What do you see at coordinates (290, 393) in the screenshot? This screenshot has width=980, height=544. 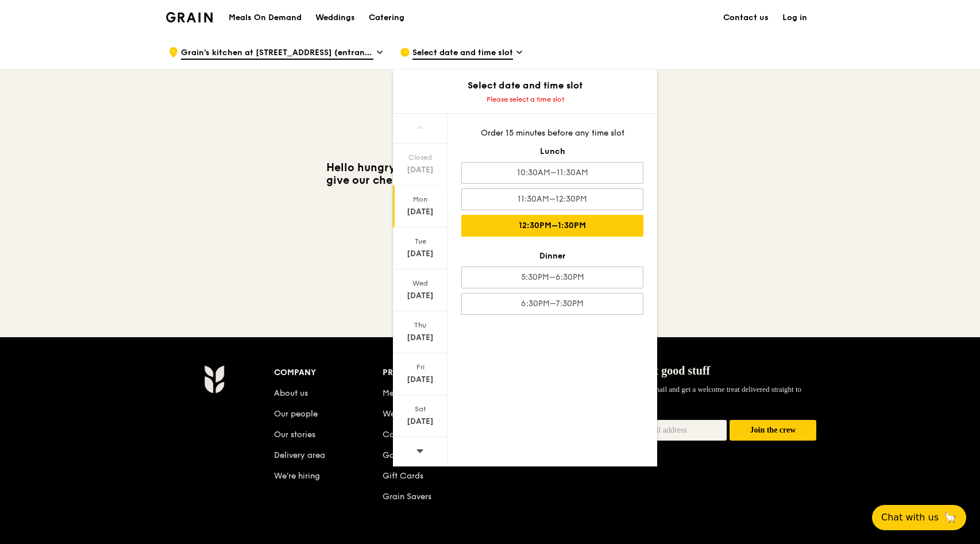 I see `a: About us` at bounding box center [290, 393].